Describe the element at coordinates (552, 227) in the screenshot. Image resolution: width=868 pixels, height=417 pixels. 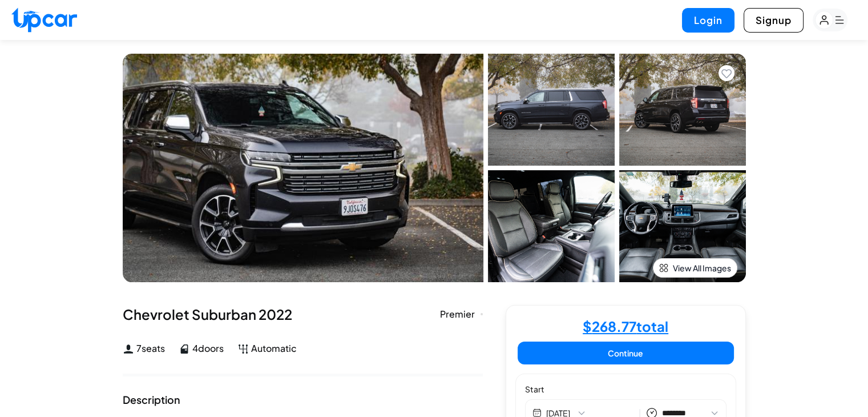
I see `img: Car Image 3` at that location.